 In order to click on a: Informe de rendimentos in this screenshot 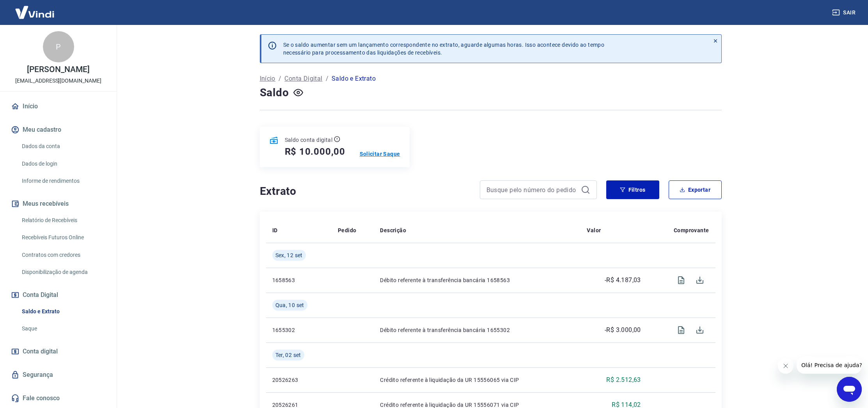, I will do `click(63, 181)`.